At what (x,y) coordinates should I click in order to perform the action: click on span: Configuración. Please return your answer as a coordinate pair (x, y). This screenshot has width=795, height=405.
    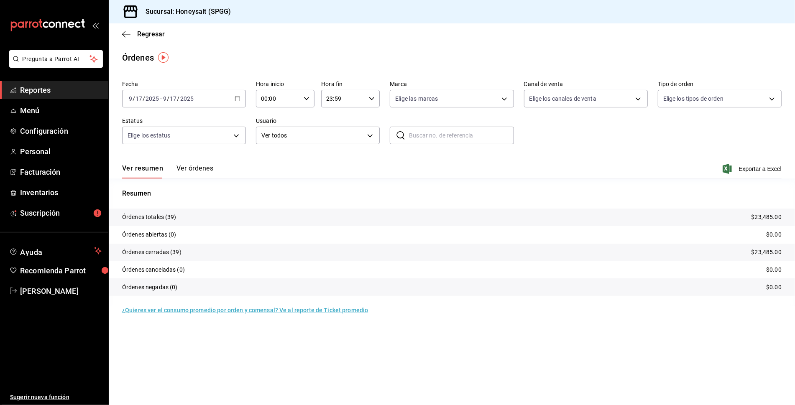
    Looking at the image, I should click on (61, 131).